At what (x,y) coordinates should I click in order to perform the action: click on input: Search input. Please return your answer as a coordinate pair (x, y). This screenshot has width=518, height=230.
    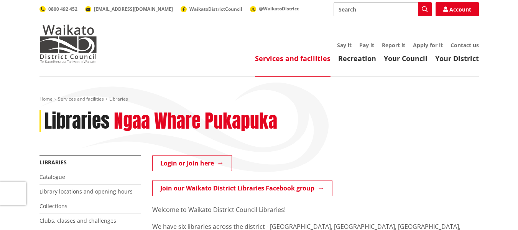
    Looking at the image, I should click on (383, 9).